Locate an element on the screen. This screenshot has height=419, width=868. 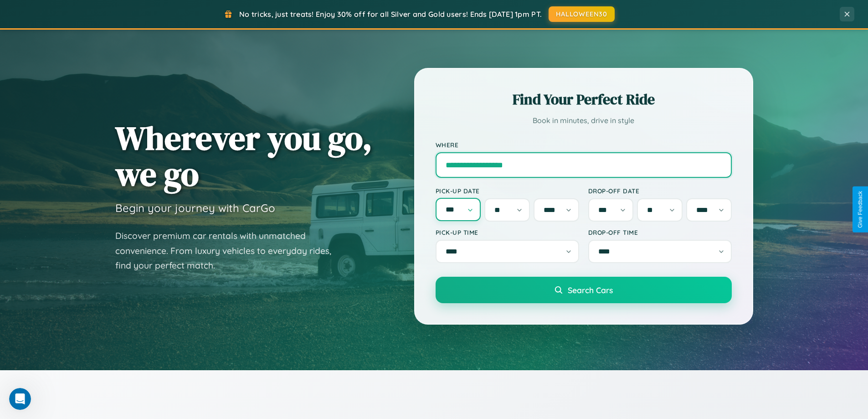
label: Pick-up Date is located at coordinates (507, 190).